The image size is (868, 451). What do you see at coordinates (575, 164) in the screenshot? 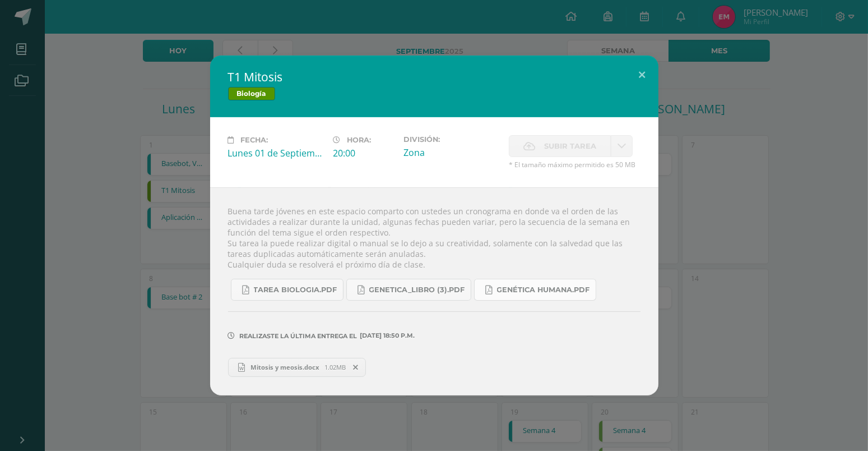
I see `span: * El tamaño máximo permitido es 50 MB` at bounding box center [575, 164].